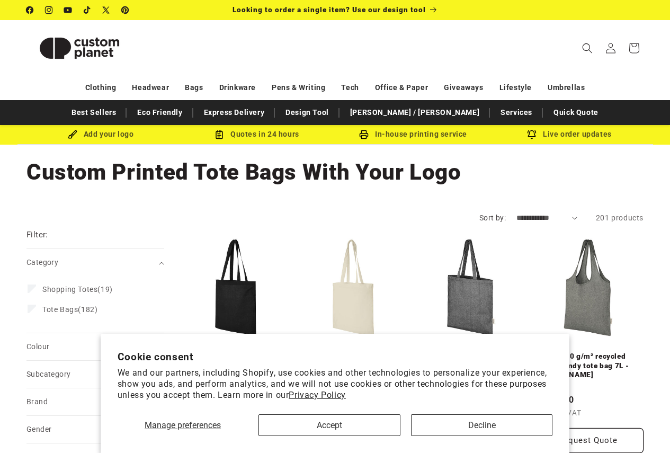 This screenshot has width=670, height=453. What do you see at coordinates (349, 87) in the screenshot?
I see `a: Tech` at bounding box center [349, 87].